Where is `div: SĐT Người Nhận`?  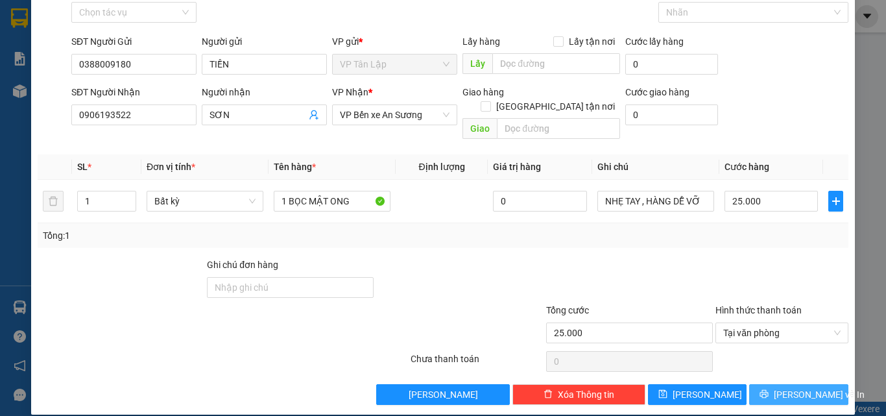 div: SĐT Người Nhận is located at coordinates (134, 92).